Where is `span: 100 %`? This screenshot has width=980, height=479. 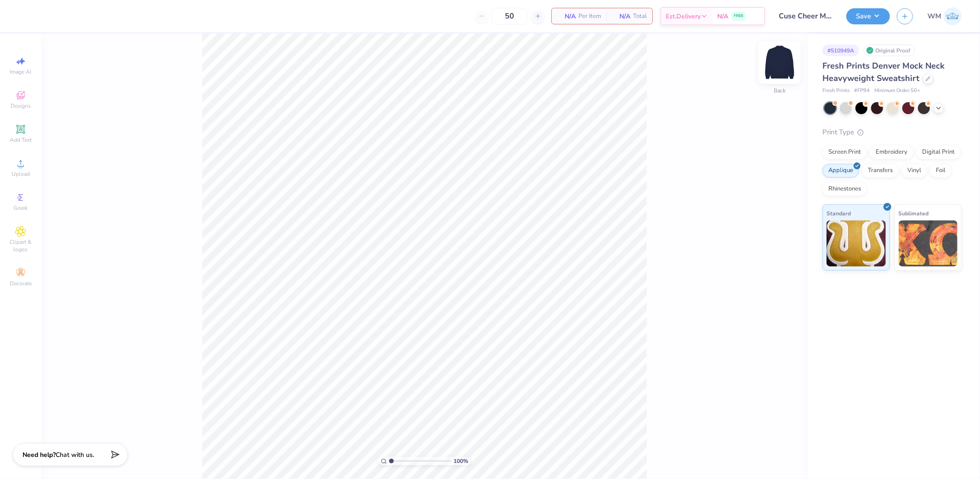
span: 100 % is located at coordinates (461, 461).